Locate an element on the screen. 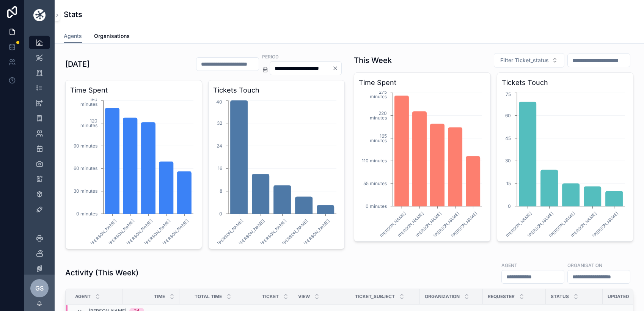 The height and width of the screenshot is (311, 644). span: View is located at coordinates (304, 296).